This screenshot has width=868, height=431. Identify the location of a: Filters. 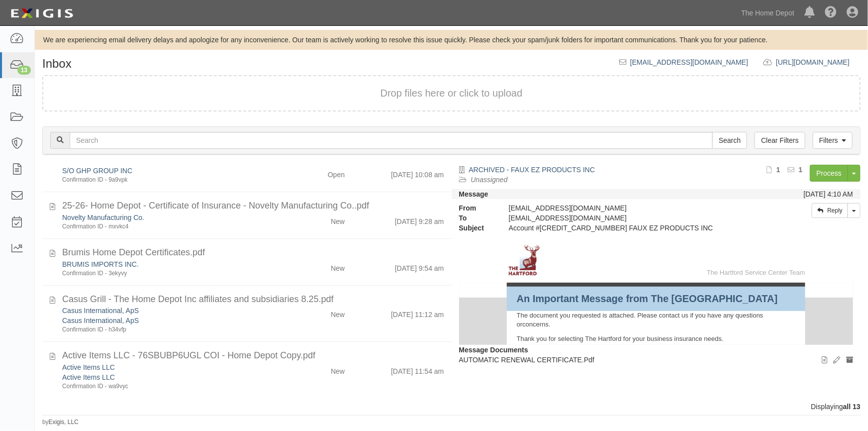
(832, 140).